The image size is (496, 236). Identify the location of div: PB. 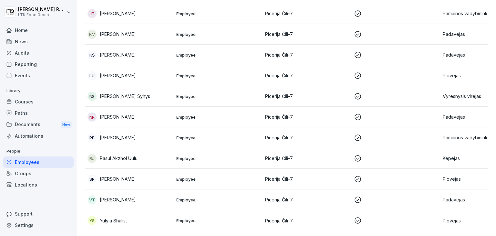
(92, 137).